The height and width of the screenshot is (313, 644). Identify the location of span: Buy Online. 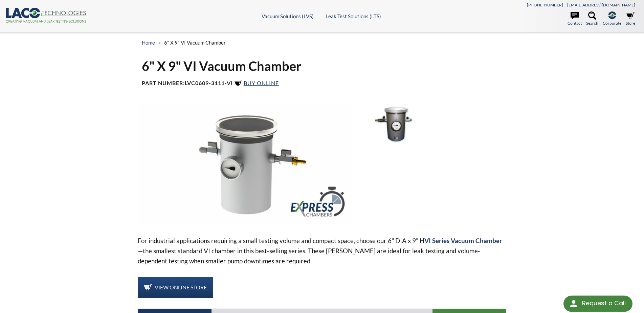
(261, 83).